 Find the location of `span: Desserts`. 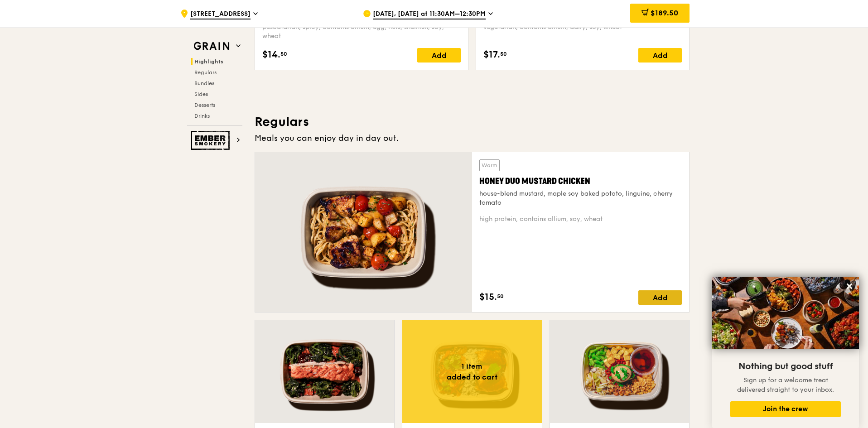

span: Desserts is located at coordinates (205, 105).